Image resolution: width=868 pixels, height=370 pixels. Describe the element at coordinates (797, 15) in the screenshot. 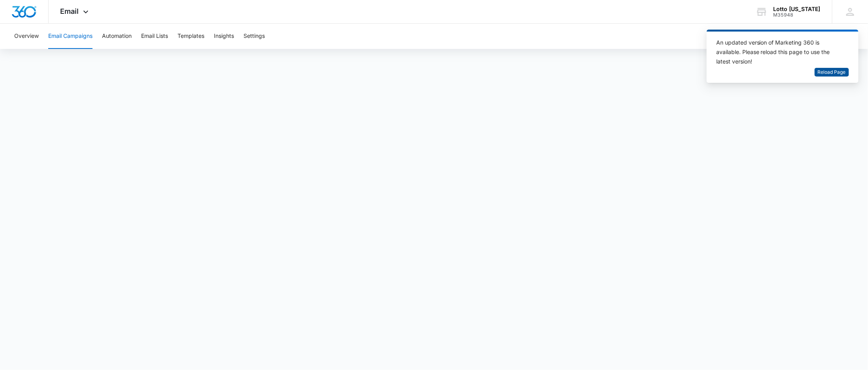

I see `div: account id` at that location.